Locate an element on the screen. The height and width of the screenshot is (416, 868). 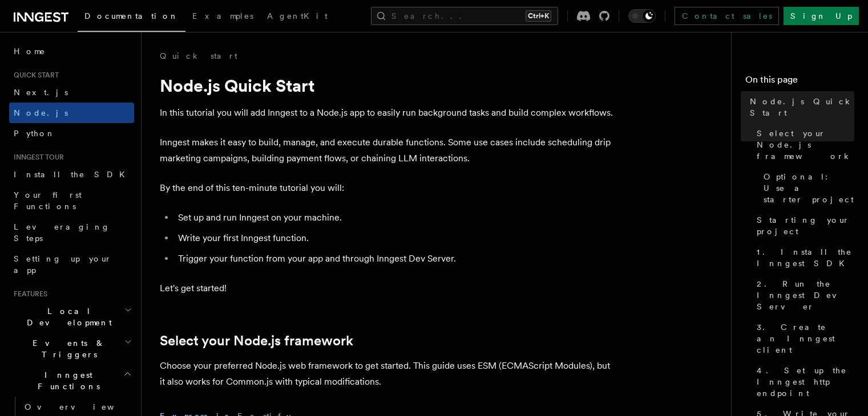
span: AgentKit is located at coordinates (297, 16).